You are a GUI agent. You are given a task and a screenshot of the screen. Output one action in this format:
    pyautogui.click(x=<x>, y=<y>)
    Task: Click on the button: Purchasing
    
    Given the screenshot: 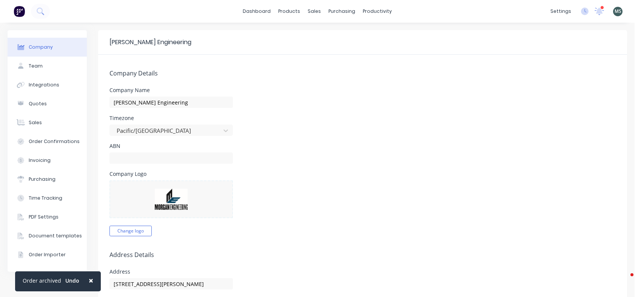 What is the action you would take?
    pyautogui.click(x=47, y=179)
    